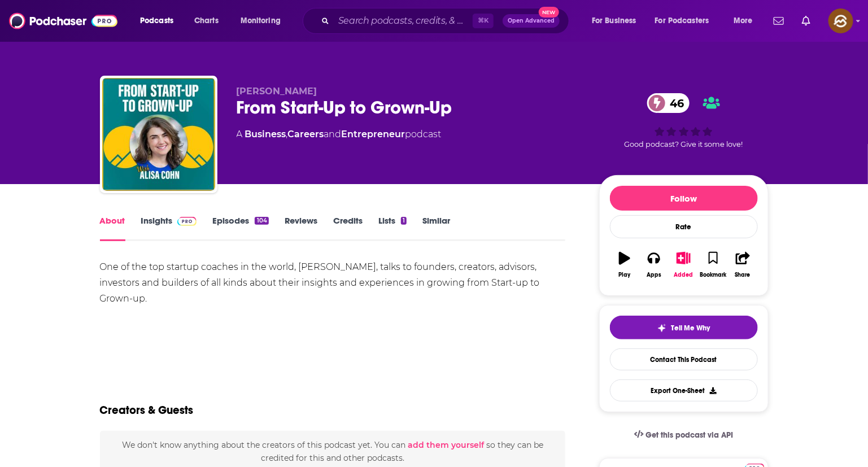 The height and width of the screenshot is (467, 868). What do you see at coordinates (743, 265) in the screenshot?
I see `button: Share` at bounding box center [743, 265].